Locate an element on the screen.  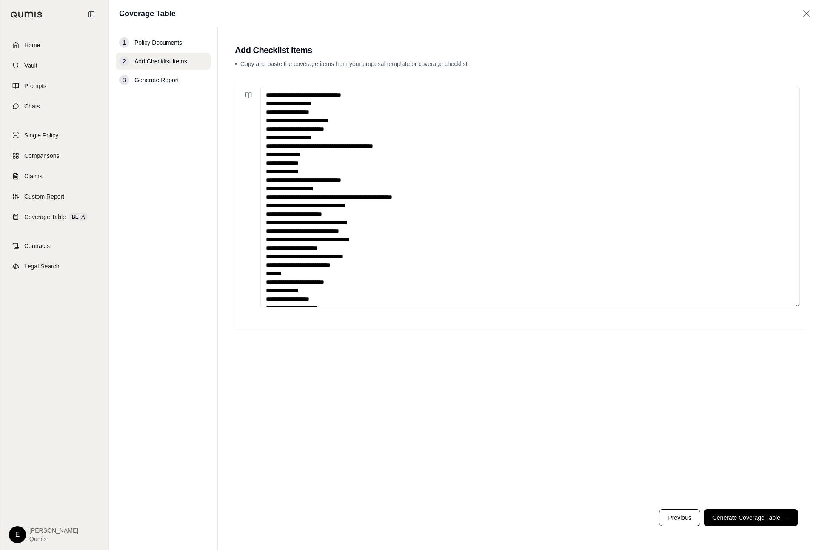
h1: Coverage Table is located at coordinates (147, 14).